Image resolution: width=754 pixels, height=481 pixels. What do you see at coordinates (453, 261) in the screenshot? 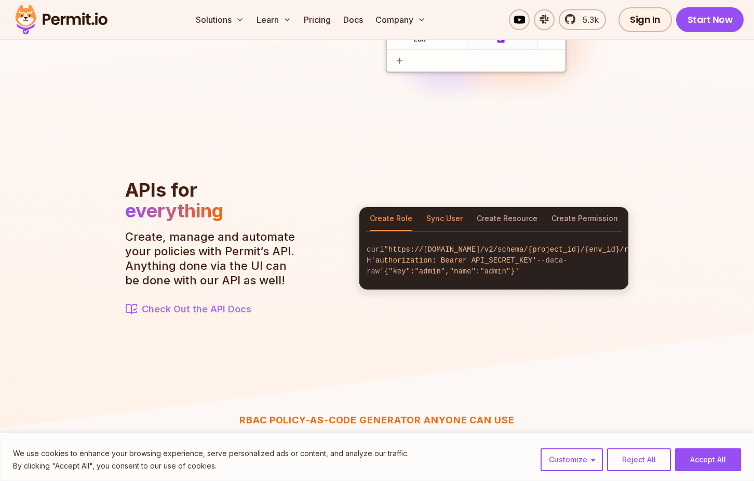
I see `span: 'authorization: Bearer API_SECRET_KEY'` at bounding box center [453, 261].